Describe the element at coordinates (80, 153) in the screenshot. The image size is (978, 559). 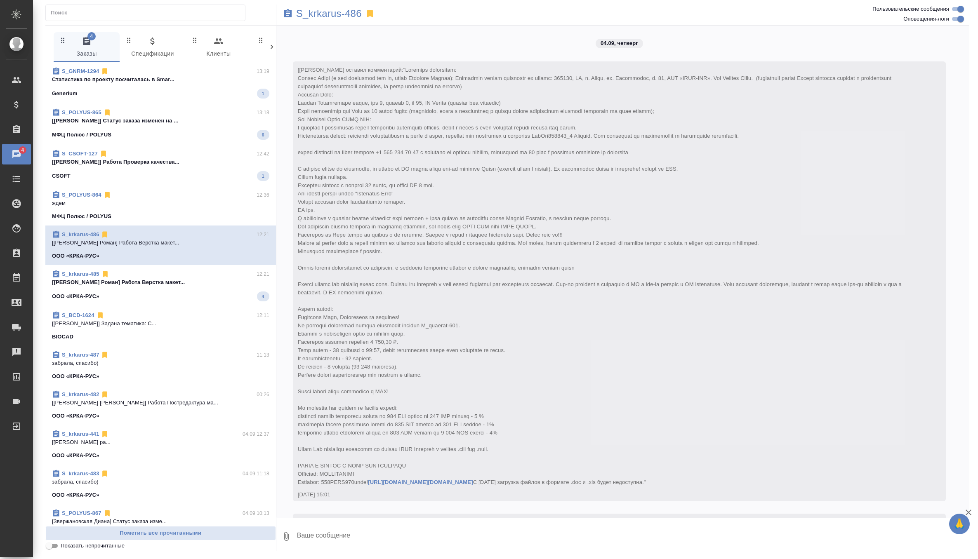
I see `a: S_CSOFT-127` at that location.